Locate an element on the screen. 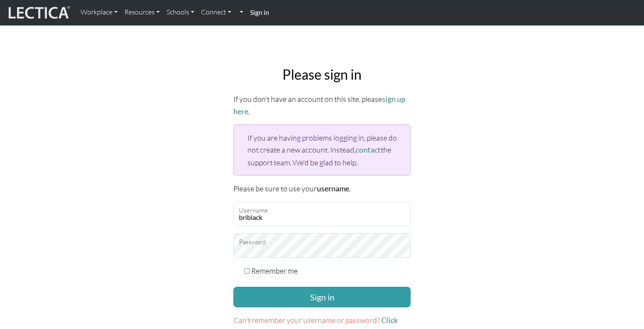  strong: Sign in is located at coordinates (259, 12).